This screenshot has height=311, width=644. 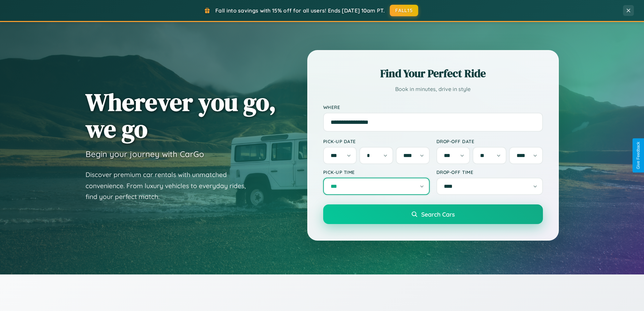 What do you see at coordinates (490, 172) in the screenshot?
I see `label: Drop-off Time` at bounding box center [490, 172].